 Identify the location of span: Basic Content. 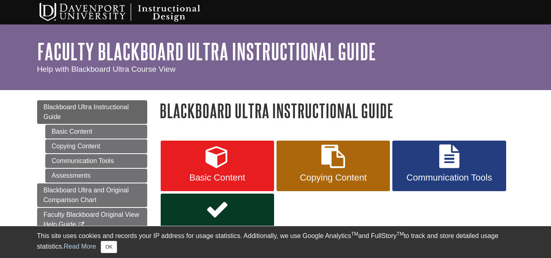
(217, 178).